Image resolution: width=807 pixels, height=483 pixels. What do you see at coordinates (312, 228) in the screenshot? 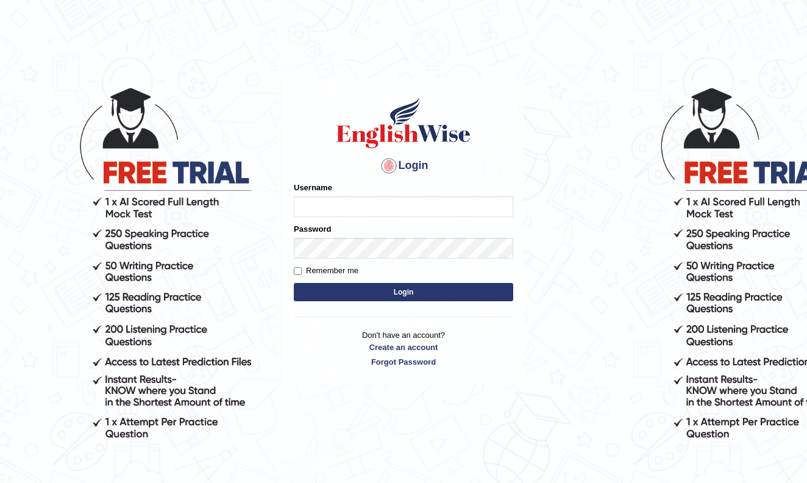
I see `label: Password` at bounding box center [312, 228].